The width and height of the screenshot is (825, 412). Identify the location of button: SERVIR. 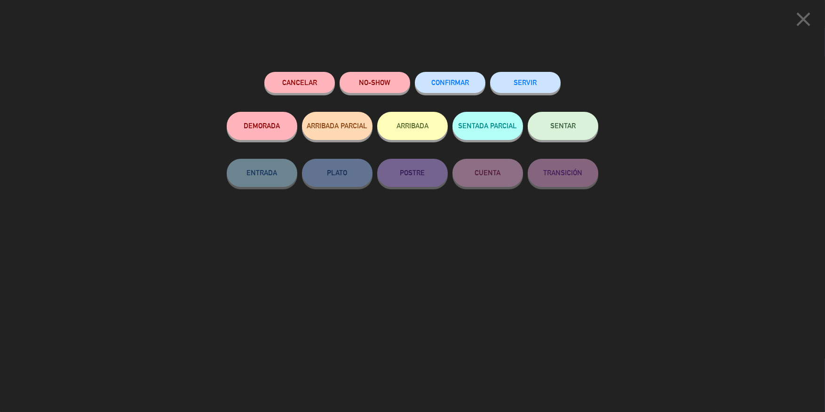
(525, 82).